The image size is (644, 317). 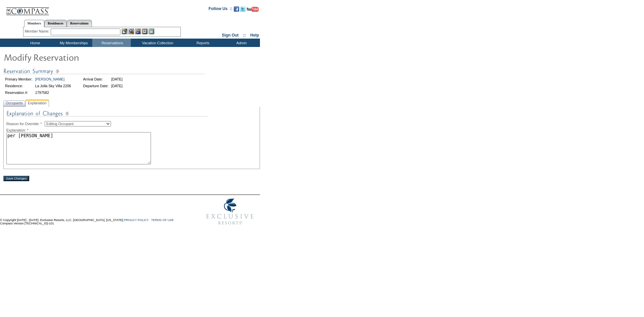 I want to click on td: Home, so click(x=34, y=43).